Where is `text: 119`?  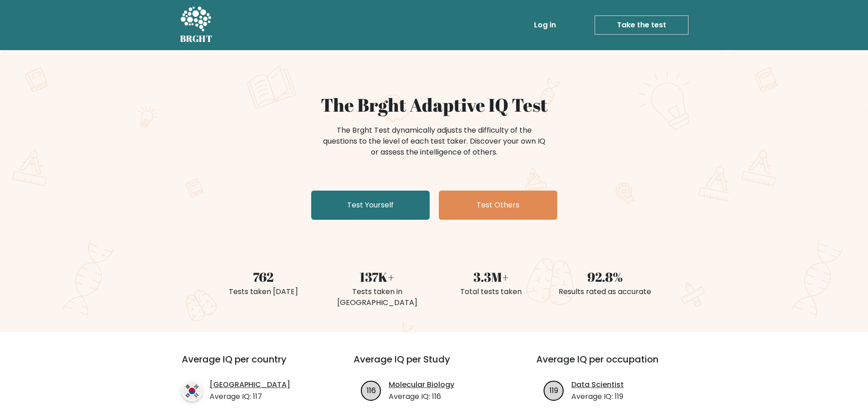
text: 119 is located at coordinates (553, 390).